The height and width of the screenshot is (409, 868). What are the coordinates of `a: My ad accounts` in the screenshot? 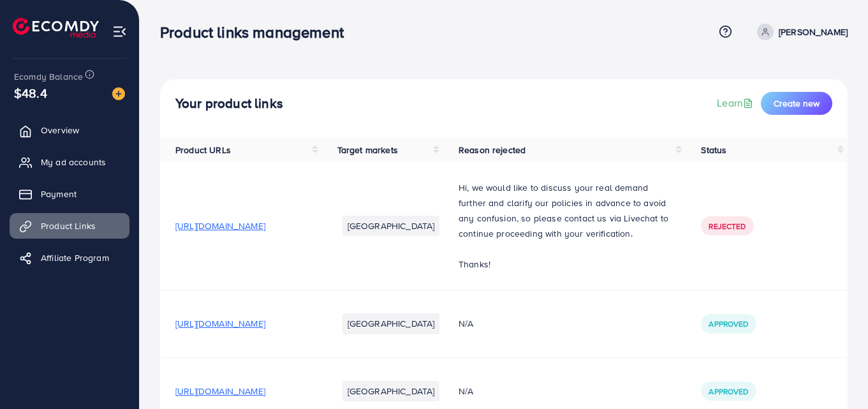 It's located at (69, 162).